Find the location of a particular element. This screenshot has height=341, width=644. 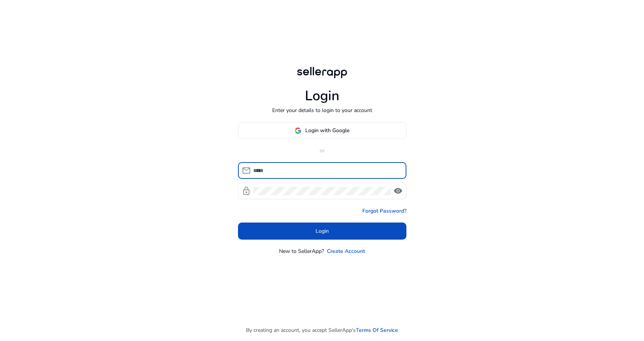

span: Login with Google is located at coordinates (327, 130).